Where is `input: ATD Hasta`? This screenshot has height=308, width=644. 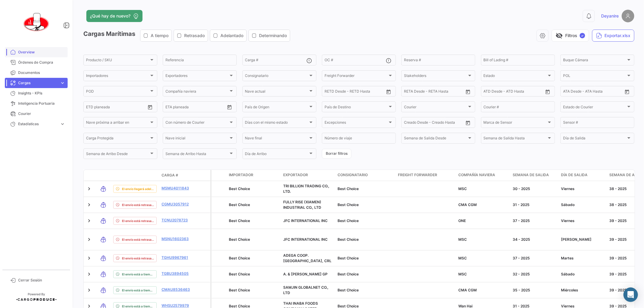 input: ATD Hasta is located at coordinates (521, 92).